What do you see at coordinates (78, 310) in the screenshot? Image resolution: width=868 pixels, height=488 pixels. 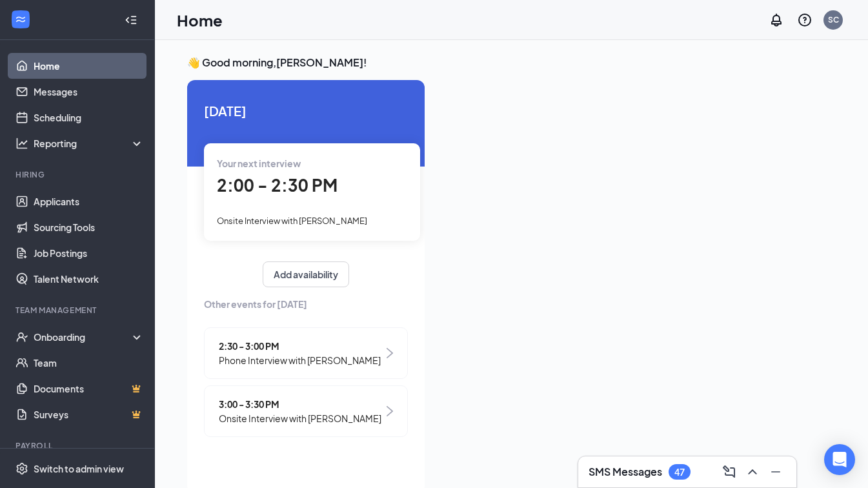 I see `div: Team Management` at bounding box center [78, 310].